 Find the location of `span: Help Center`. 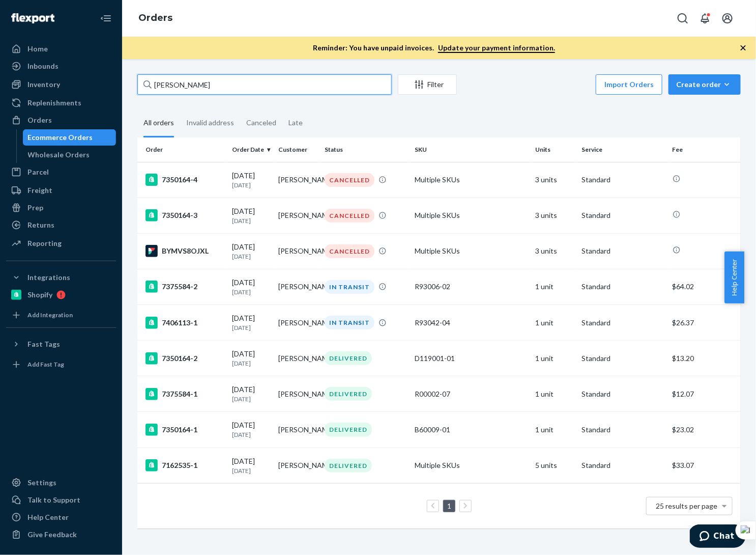

span: Help Center is located at coordinates (734, 277).